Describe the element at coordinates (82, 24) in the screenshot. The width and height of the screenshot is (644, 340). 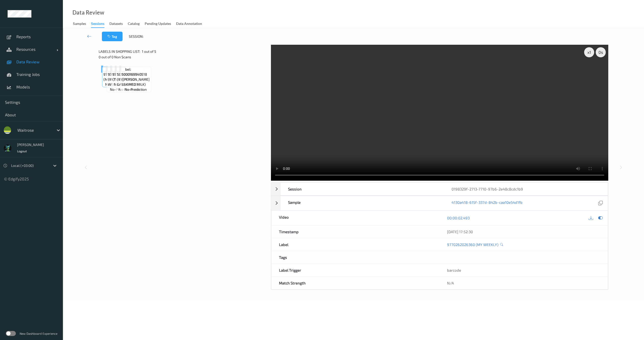
I see `a: Samples` at that location.